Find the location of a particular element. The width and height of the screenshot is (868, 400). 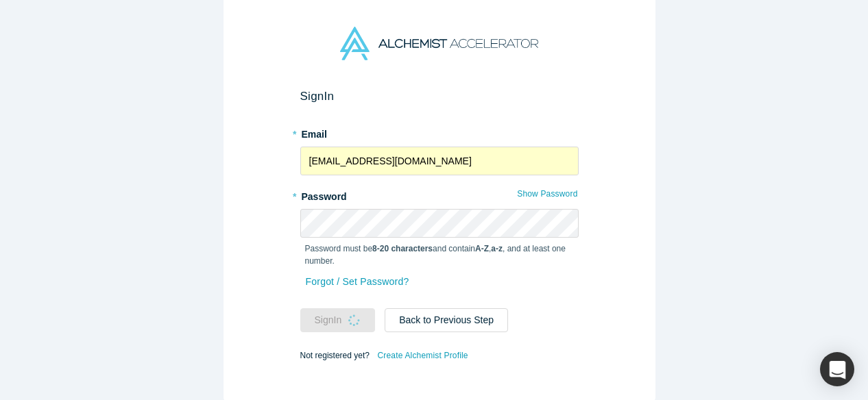

strong: a-z is located at coordinates (496, 249).